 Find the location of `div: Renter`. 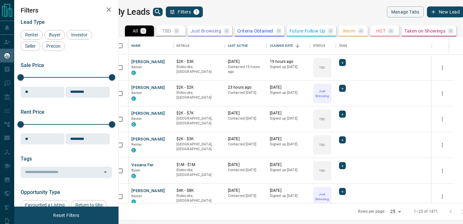

div: Renter is located at coordinates (32, 35).